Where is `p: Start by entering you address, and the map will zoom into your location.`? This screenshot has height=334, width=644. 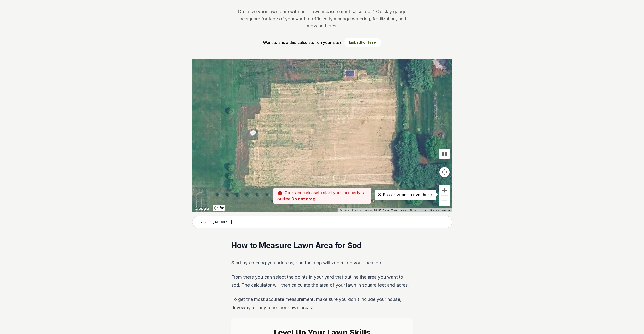
p: Start by entering you address, and the map will zoom into your location. is located at coordinates (322, 263).